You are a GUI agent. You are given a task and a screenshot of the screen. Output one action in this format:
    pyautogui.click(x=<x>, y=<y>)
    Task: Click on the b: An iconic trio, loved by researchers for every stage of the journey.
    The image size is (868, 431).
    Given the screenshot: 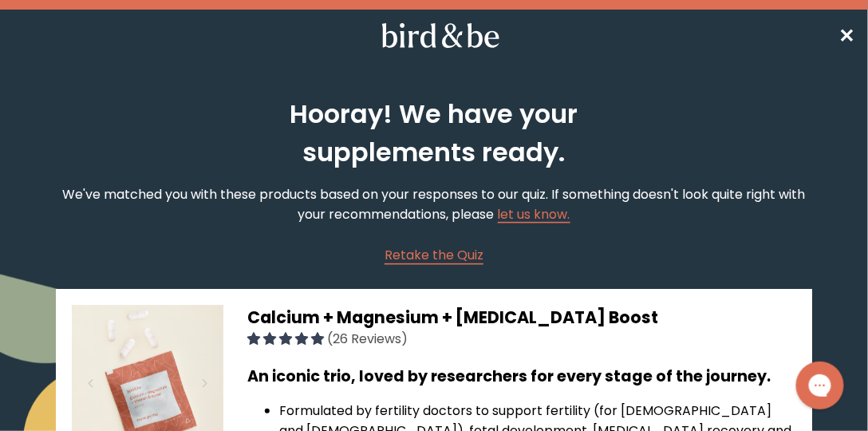 What is the action you would take?
    pyautogui.click(x=509, y=376)
    